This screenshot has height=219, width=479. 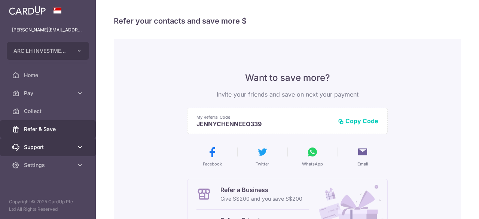 I want to click on button: WhatsApp, so click(x=313, y=156).